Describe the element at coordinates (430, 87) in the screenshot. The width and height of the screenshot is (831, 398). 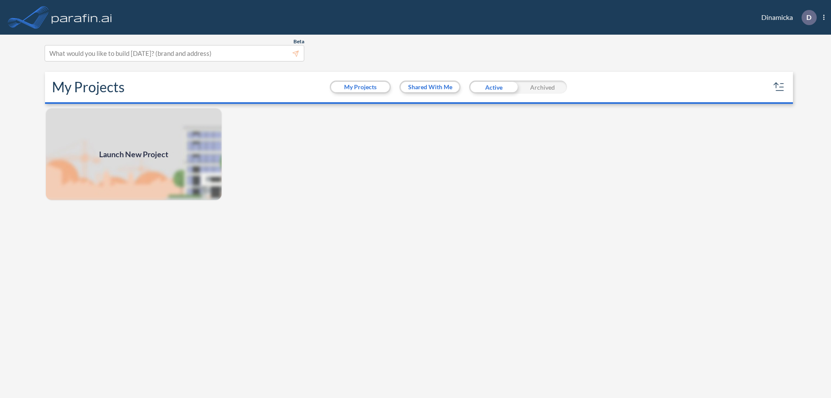
I see `button: Shared With Me` at that location.